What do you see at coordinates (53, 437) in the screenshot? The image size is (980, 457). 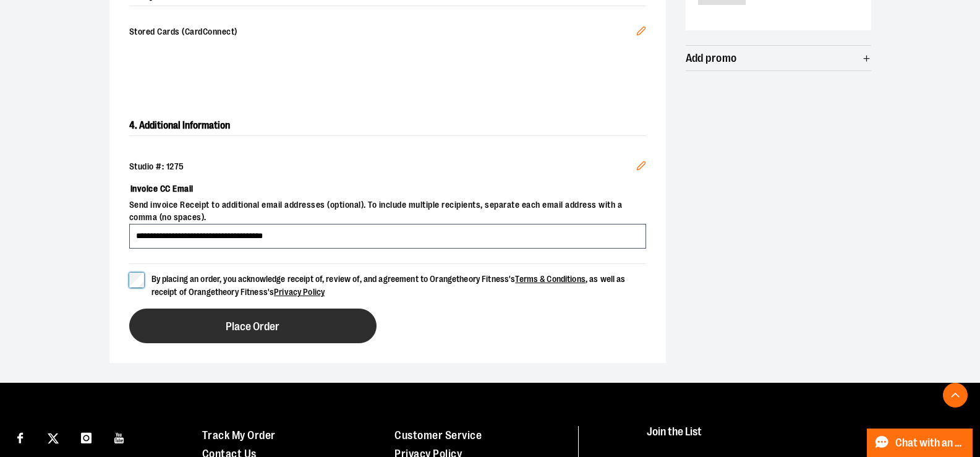 I see `a: Visit our X page` at bounding box center [53, 437].